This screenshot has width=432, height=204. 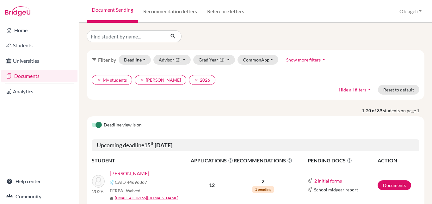 I want to click on span: Hide all filters, so click(x=352, y=90).